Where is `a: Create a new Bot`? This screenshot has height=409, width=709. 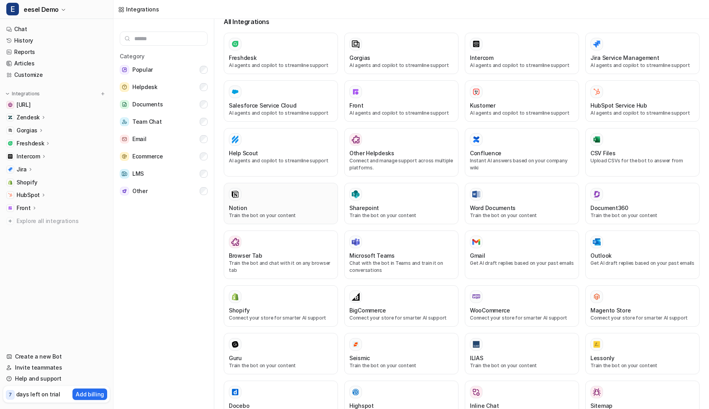 a: Create a new Bot is located at coordinates (56, 357).